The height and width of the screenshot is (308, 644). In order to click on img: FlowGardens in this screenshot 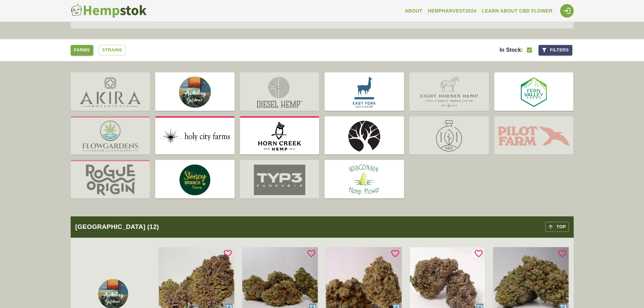, I will do `click(110, 136)`.